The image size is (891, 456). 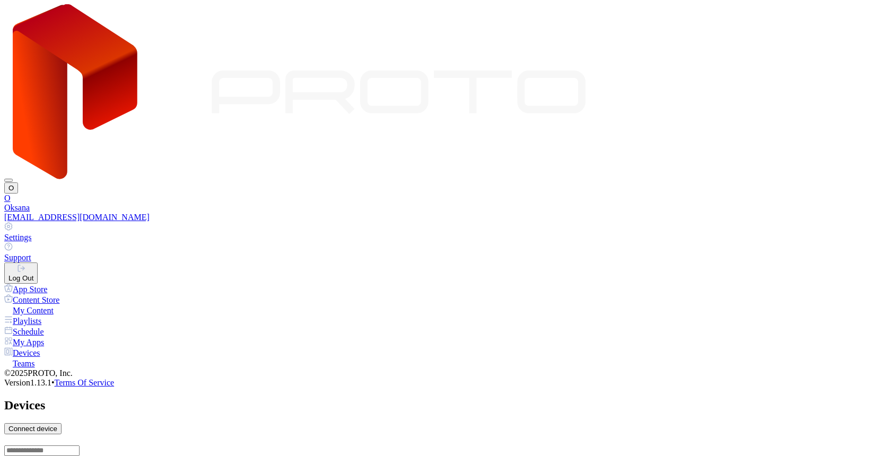 What do you see at coordinates (33, 429) in the screenshot?
I see `div: Connect device` at bounding box center [33, 429].